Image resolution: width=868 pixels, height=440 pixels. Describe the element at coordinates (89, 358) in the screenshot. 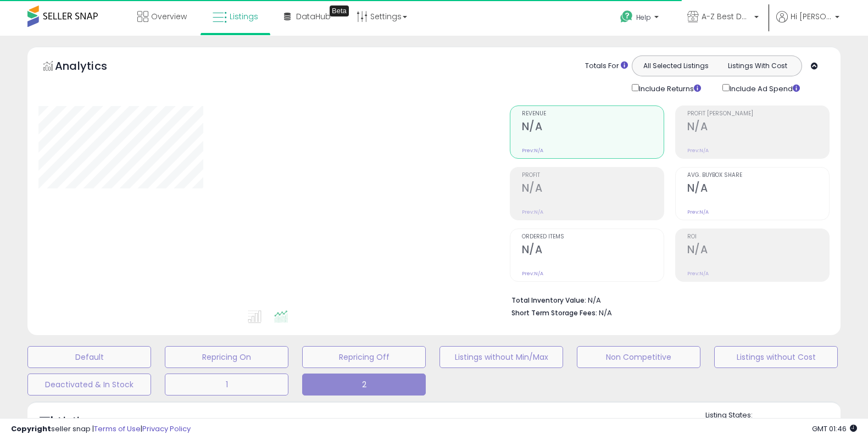

I see `button: Default` at that location.